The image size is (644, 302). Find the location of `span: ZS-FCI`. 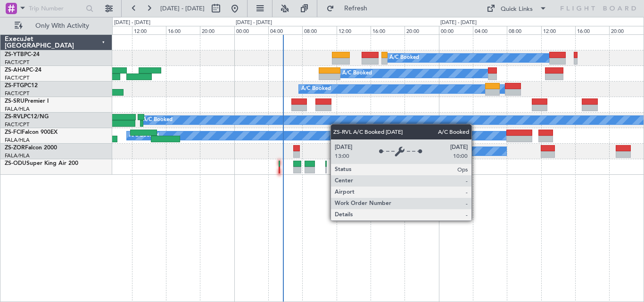

span: ZS-FCI is located at coordinates (13, 133).